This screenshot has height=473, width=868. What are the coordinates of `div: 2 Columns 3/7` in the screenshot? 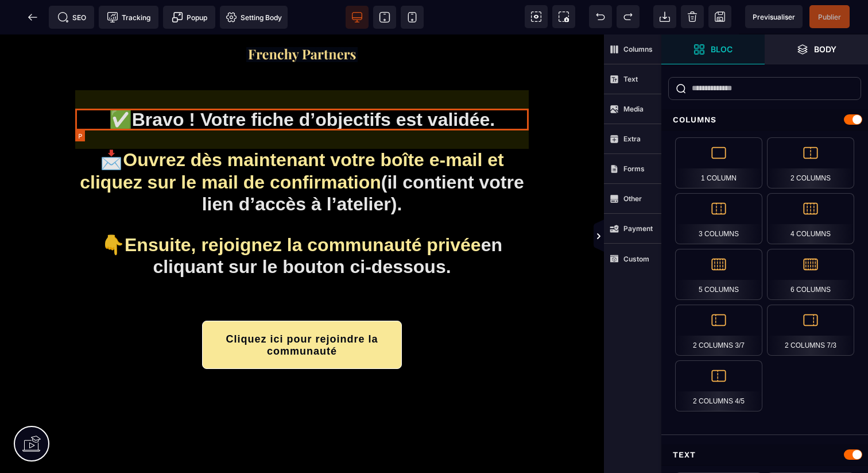 It's located at (719, 330).